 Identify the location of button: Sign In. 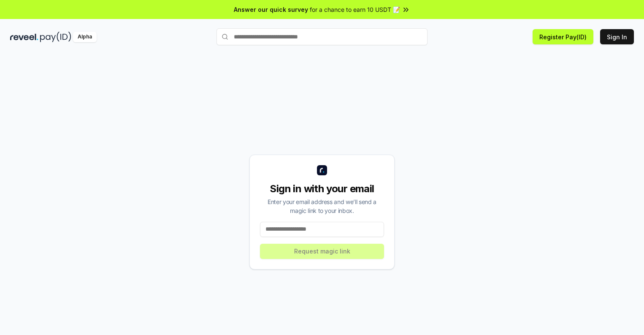
(617, 36).